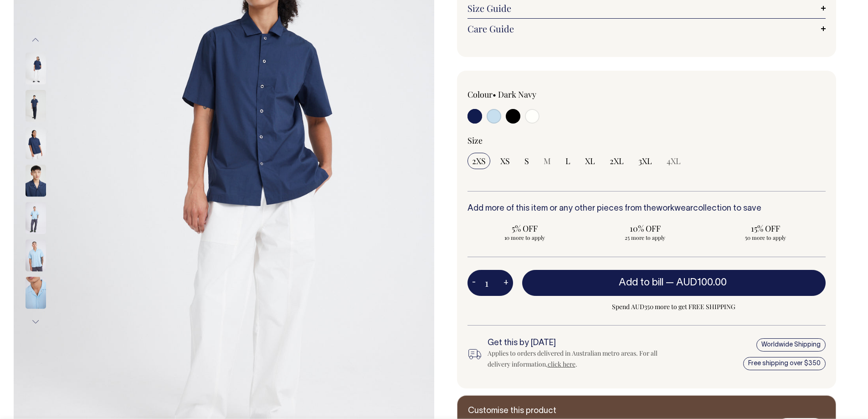 The height and width of the screenshot is (419, 868). What do you see at coordinates (547, 161) in the screenshot?
I see `input: M` at bounding box center [547, 161].